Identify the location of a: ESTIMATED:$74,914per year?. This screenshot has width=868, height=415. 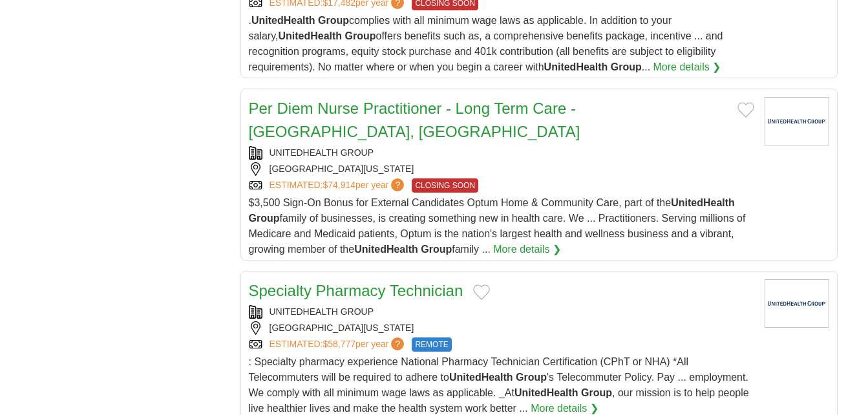
(338, 186).